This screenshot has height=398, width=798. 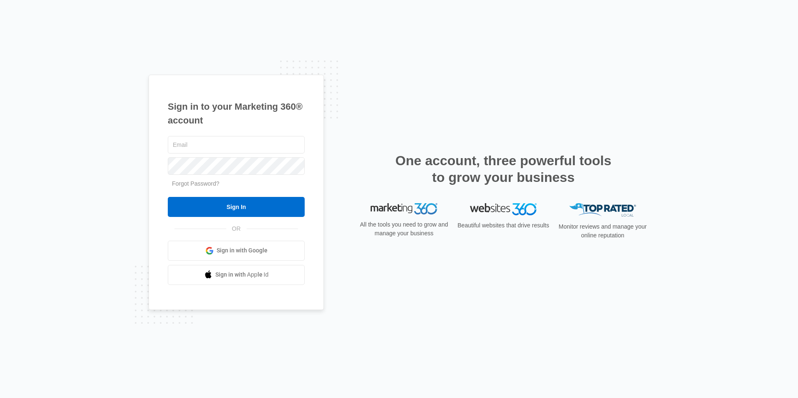 I want to click on h2: One account, three powerful tools to grow your business, so click(x=503, y=169).